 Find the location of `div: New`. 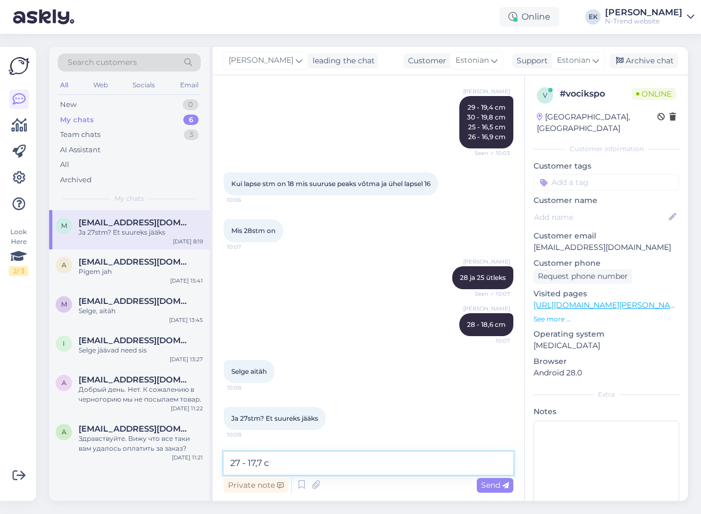

div: New is located at coordinates (68, 105).